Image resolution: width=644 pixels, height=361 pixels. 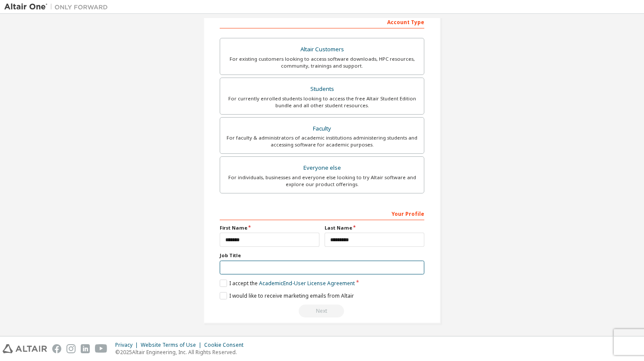 What do you see at coordinates (182, 352) in the screenshot?
I see `p: © 2025 Altair Engineering, Inc. All Rights Reserved.` at bounding box center [182, 352].